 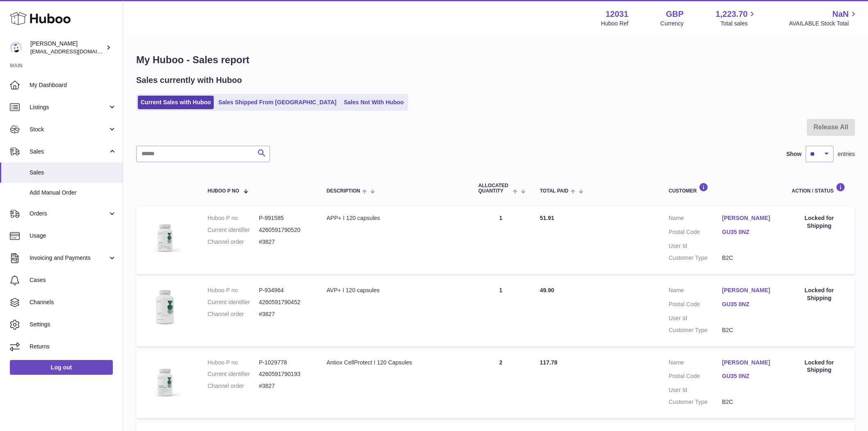 What do you see at coordinates (495, 60) in the screenshot?
I see `h1: My Huboo - Sales report` at bounding box center [495, 60].